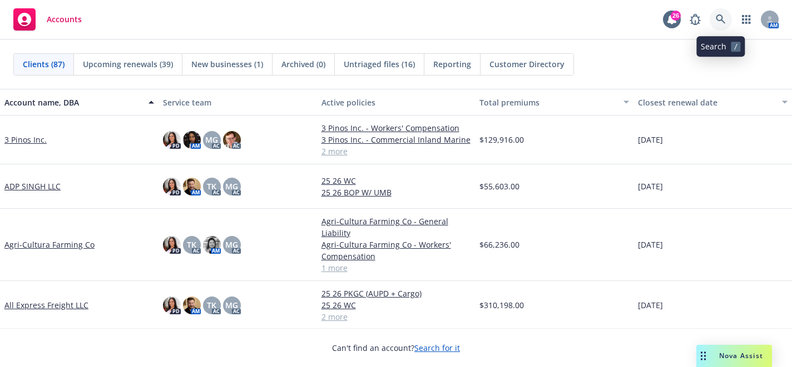 The height and width of the screenshot is (367, 792). I want to click on a: 1 more, so click(396, 268).